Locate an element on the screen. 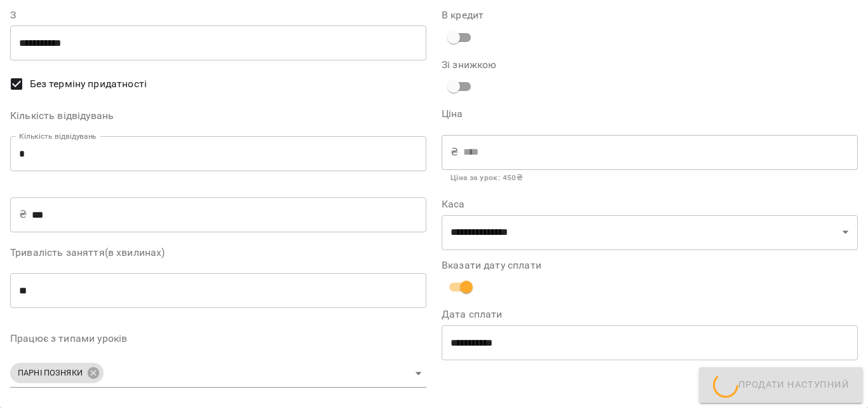 Image resolution: width=868 pixels, height=408 pixels. label: Тривалість заняття(в хвилинах) is located at coordinates (218, 252).